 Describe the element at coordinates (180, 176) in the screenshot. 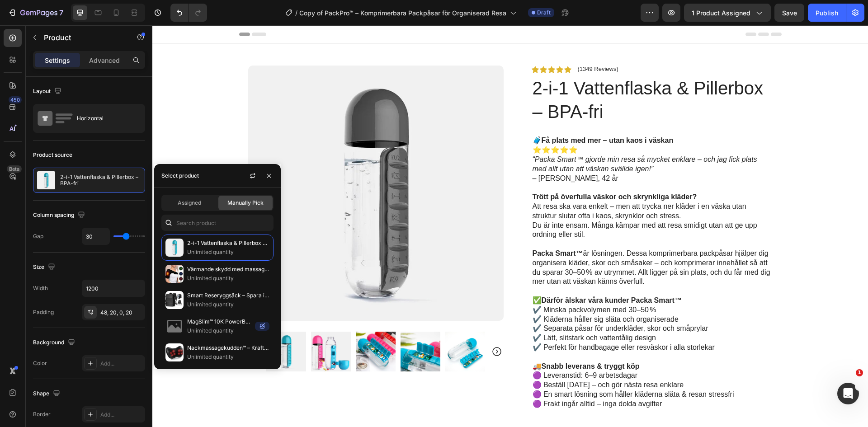

I see `div: Select product` at that location.